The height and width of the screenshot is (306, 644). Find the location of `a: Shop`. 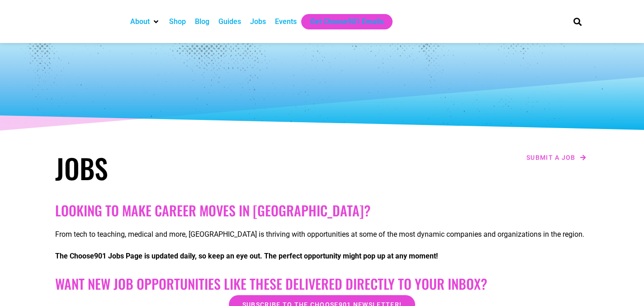

a: Shop is located at coordinates (177, 22).